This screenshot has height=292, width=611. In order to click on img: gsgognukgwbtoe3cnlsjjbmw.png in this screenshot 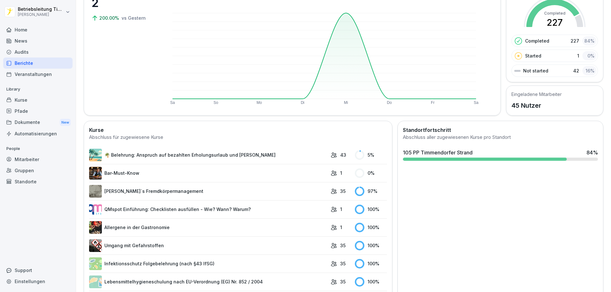, I will do `click(95, 228)`.